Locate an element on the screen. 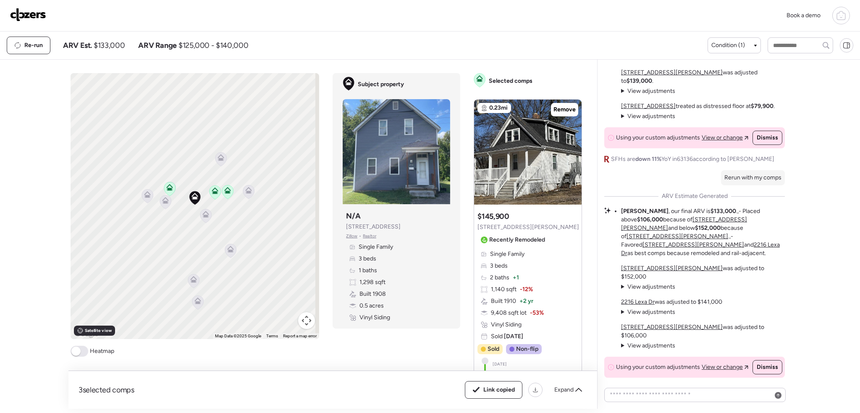 This screenshot has width=860, height=413. img: Google is located at coordinates (86, 333).